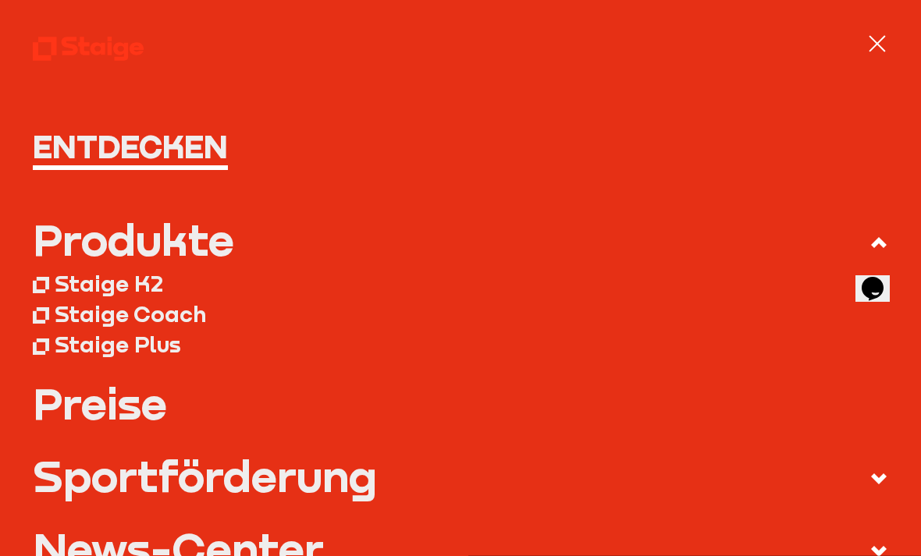  I want to click on div: Staige K2, so click(108, 283).